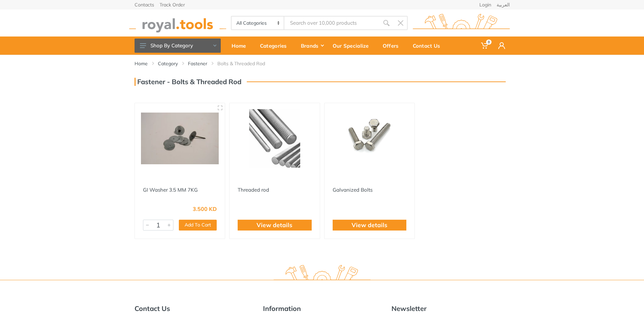 This screenshot has width=644, height=314. Describe the element at coordinates (253, 190) in the screenshot. I see `a: Threaded rod` at that location.